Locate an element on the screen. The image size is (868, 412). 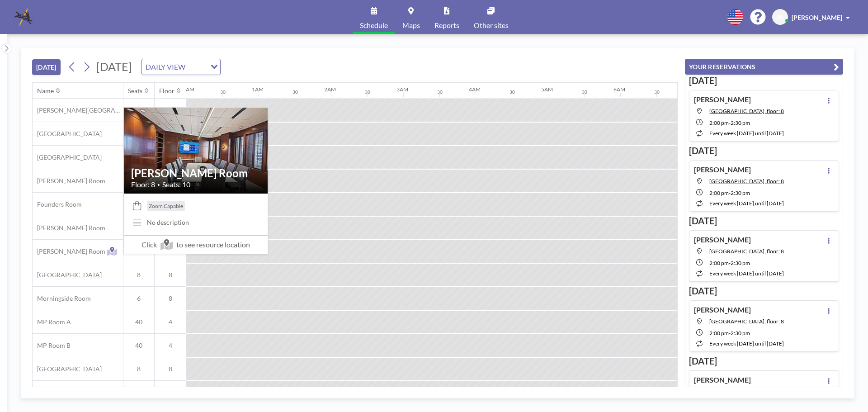
span: AL is located at coordinates (780, 17).